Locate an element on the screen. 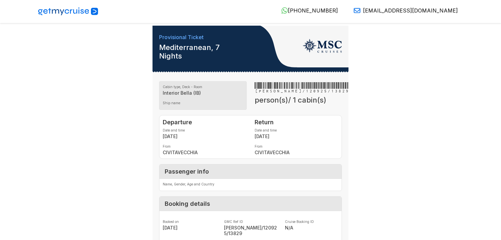 The width and height of the screenshot is (501, 240). h4: Return is located at coordinates (296, 122).